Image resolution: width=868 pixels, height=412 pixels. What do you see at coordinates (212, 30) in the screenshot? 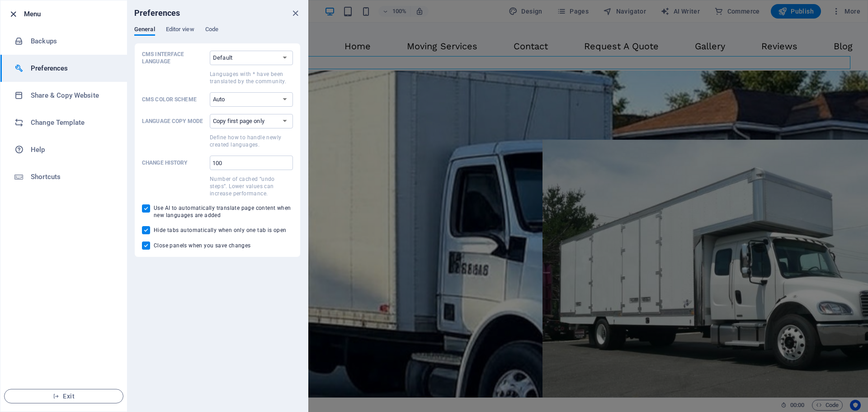
I see `span: Code` at bounding box center [212, 30].